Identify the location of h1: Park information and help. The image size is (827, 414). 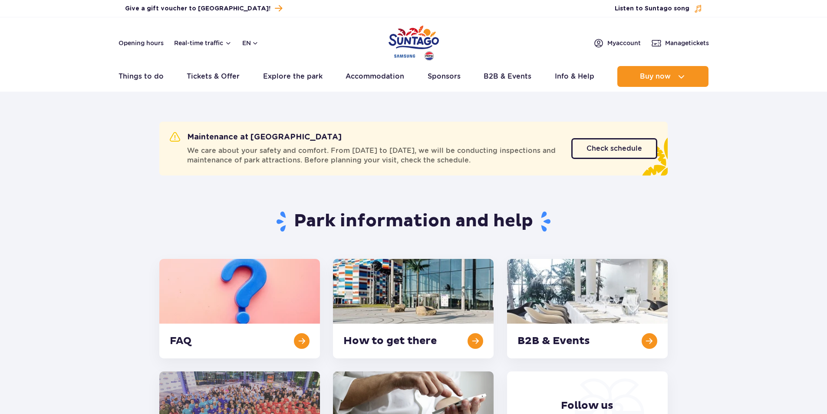
(413, 221).